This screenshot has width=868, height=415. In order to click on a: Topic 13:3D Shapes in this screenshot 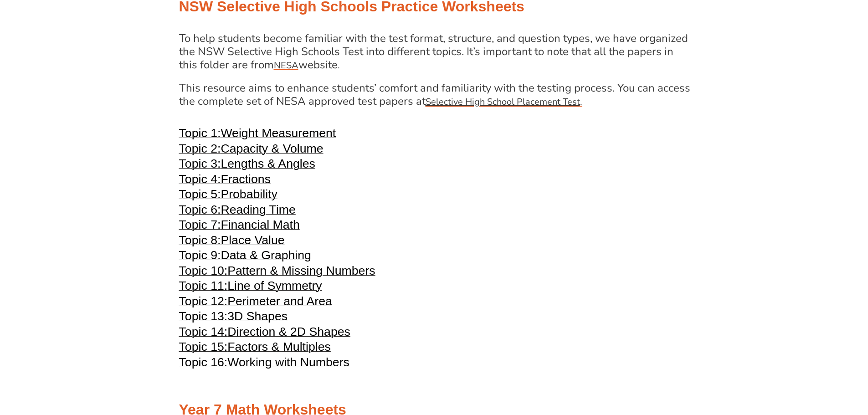, I will do `click(233, 318)`.